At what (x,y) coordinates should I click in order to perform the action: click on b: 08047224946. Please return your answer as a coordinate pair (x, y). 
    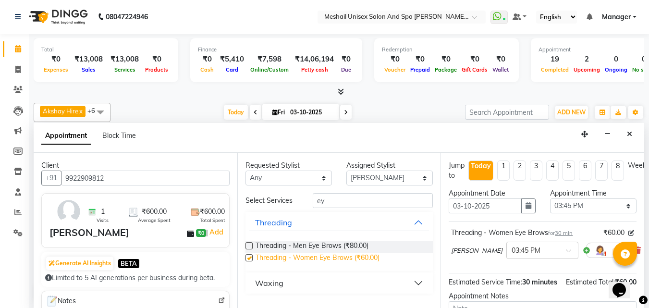
    Looking at the image, I should click on (127, 17).